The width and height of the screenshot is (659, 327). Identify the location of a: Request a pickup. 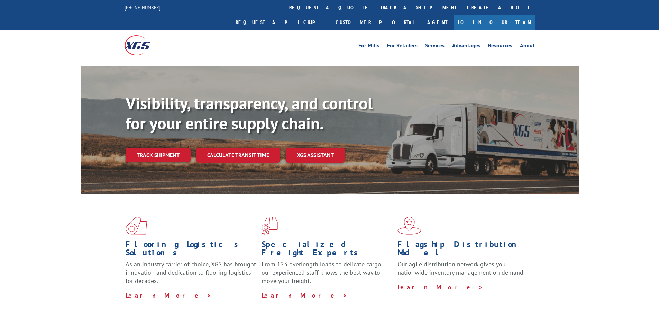
(280, 22).